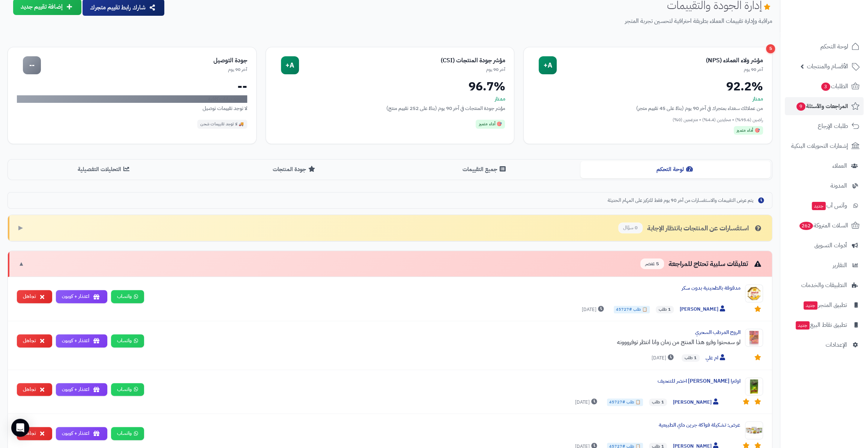  What do you see at coordinates (132, 99) in the screenshot?
I see `div: لا توجد بيانات كافية` at bounding box center [132, 99].